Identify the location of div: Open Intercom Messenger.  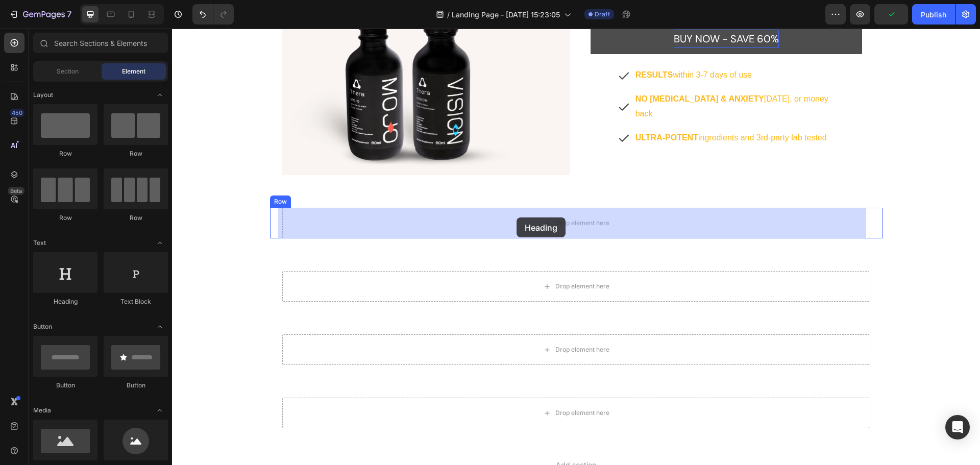
(958, 427).